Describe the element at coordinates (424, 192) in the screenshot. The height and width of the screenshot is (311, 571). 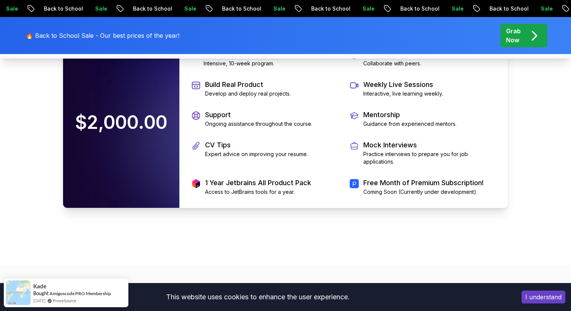
I see `p: Coming Soon (Currently under development).` at that location.